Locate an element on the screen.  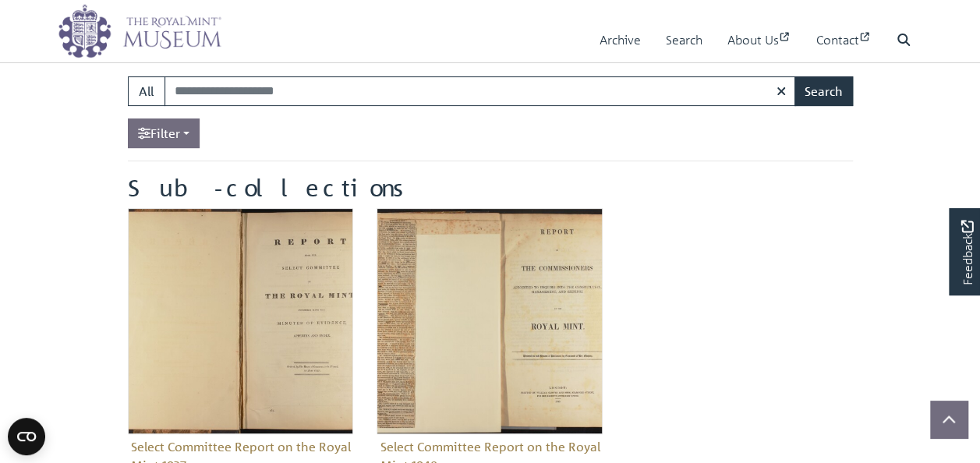
img: logo_wide.png is located at coordinates (140, 31).